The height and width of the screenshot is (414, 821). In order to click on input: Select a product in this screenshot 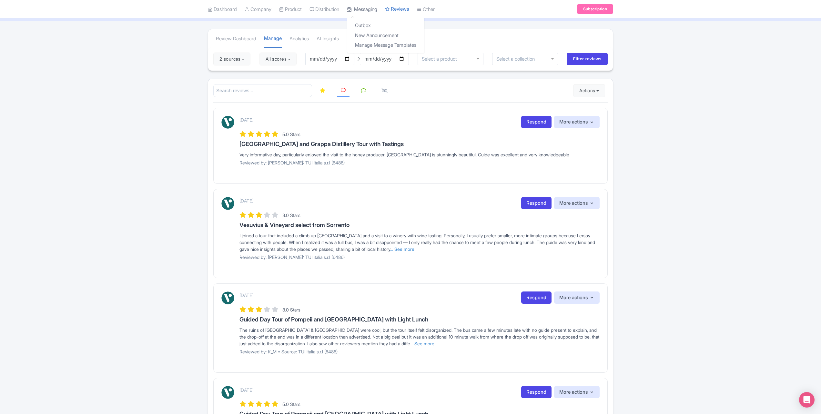, I will do `click(441, 59)`.